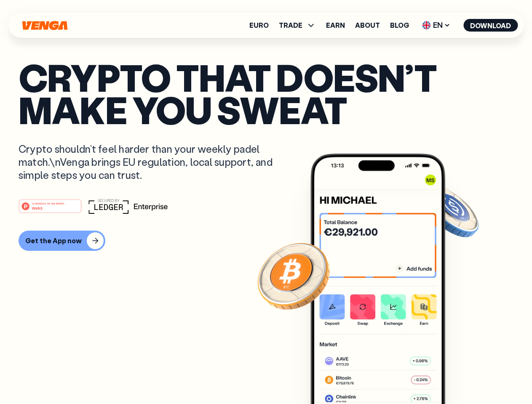 This screenshot has height=404, width=532. I want to click on a: Download, so click(490, 25).